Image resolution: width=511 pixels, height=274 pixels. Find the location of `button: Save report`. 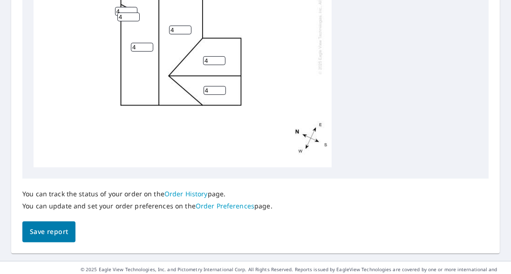

button: Save report is located at coordinates (49, 232).